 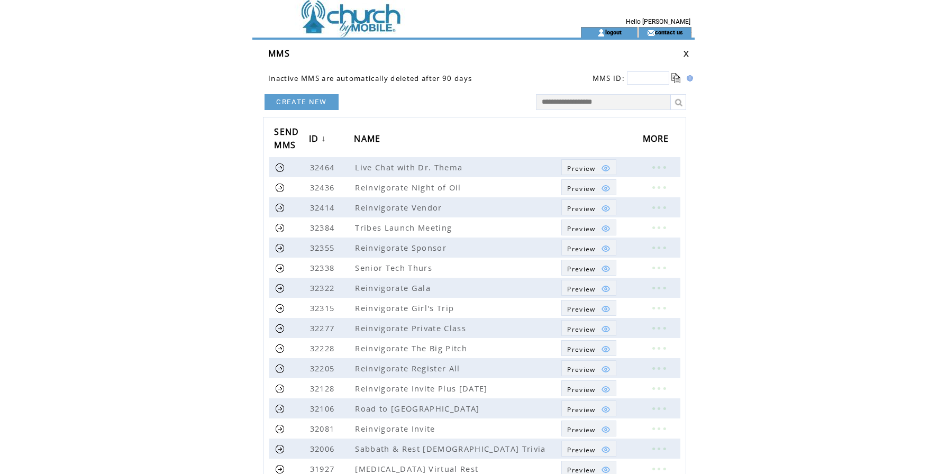 I want to click on span: 32338, so click(x=324, y=268).